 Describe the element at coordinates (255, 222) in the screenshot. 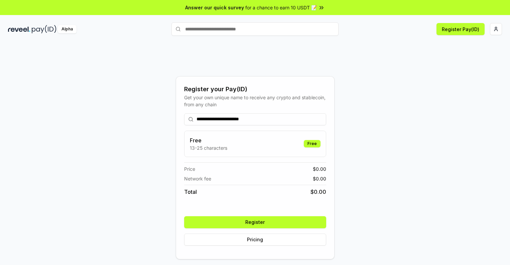

I see `button: Register` at that location.